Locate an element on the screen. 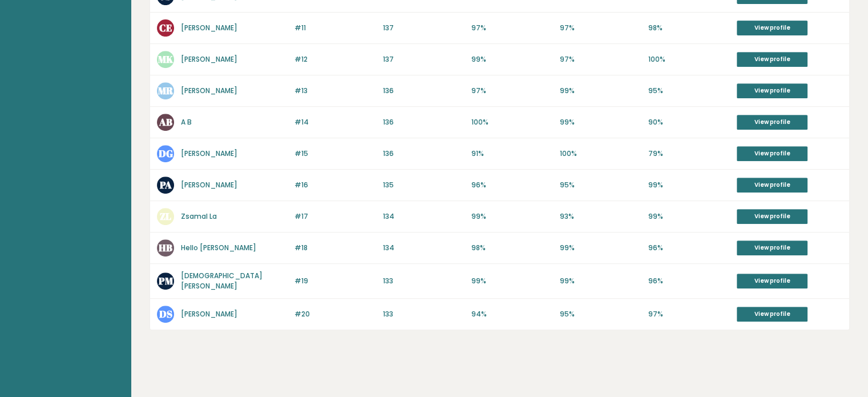 The height and width of the screenshot is (397, 868). p: #14 is located at coordinates (335, 122).